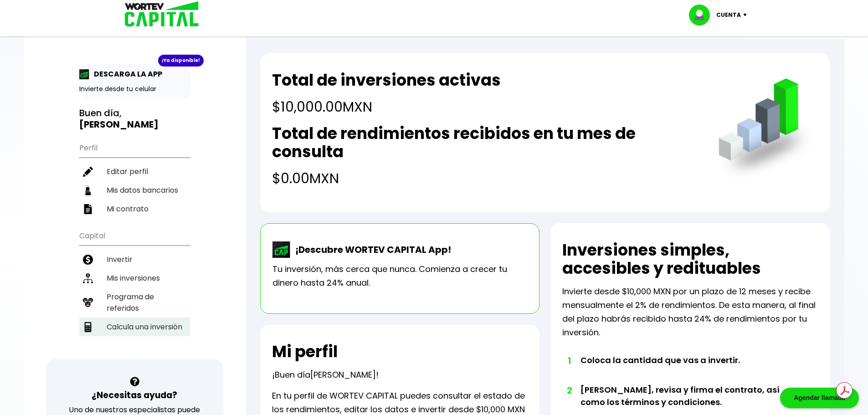 The height and width of the screenshot is (415, 868). I want to click on p: ¡Descubre WORTEV CAPITAL App!, so click(371, 249).